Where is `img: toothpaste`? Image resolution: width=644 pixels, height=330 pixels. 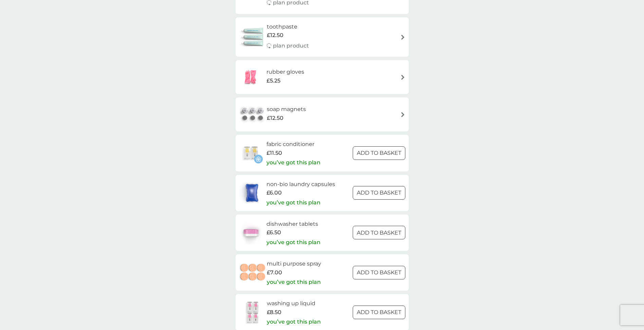 img: toothpaste is located at coordinates (253, 37).